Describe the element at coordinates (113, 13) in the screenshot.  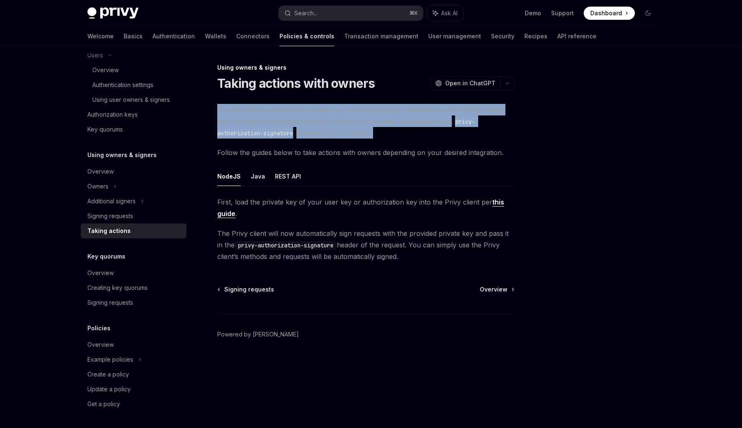
I see `img: dark logo` at that location.